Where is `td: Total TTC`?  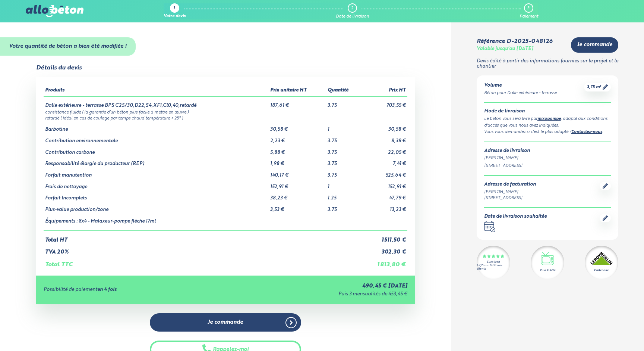
td: Total TTC is located at coordinates (202, 261).